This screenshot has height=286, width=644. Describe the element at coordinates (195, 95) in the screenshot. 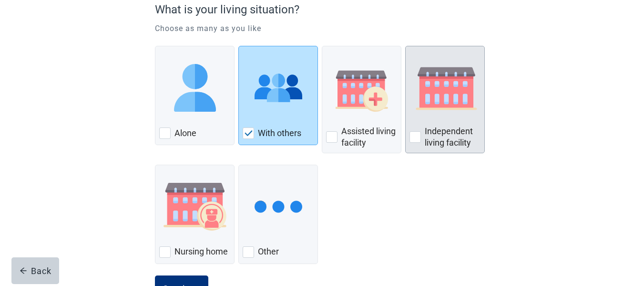

I see `div: Alone, checkbox, not checked` at that location.